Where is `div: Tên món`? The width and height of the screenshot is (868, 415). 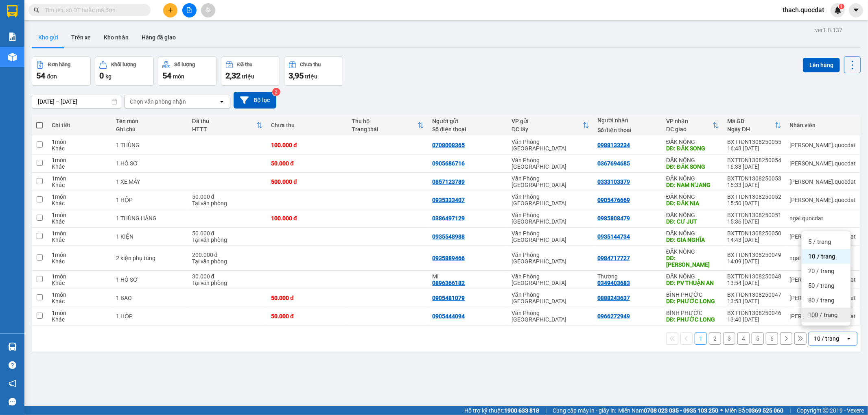
div: Tên món is located at coordinates (149, 121).